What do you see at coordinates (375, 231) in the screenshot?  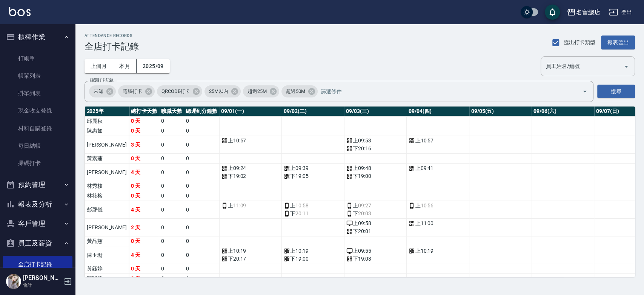 I see `div: 下 20:01` at bounding box center [375, 231].